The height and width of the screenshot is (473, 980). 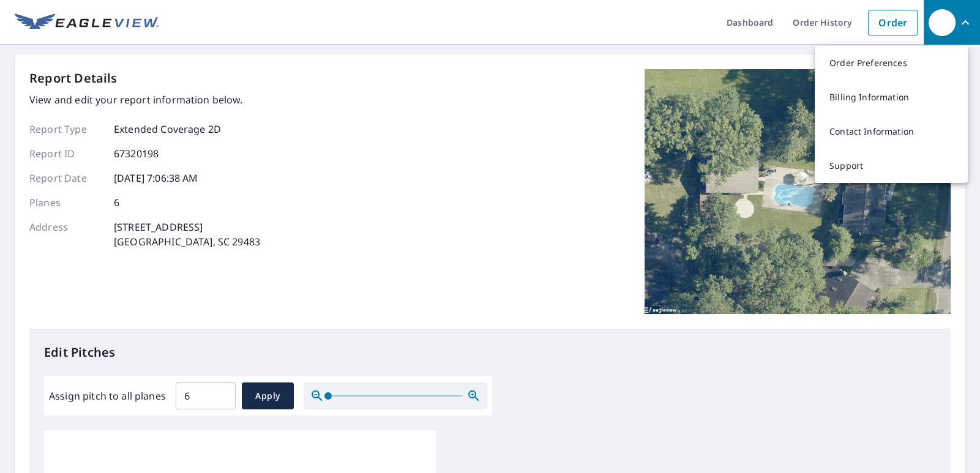 I want to click on p: 6, so click(x=116, y=203).